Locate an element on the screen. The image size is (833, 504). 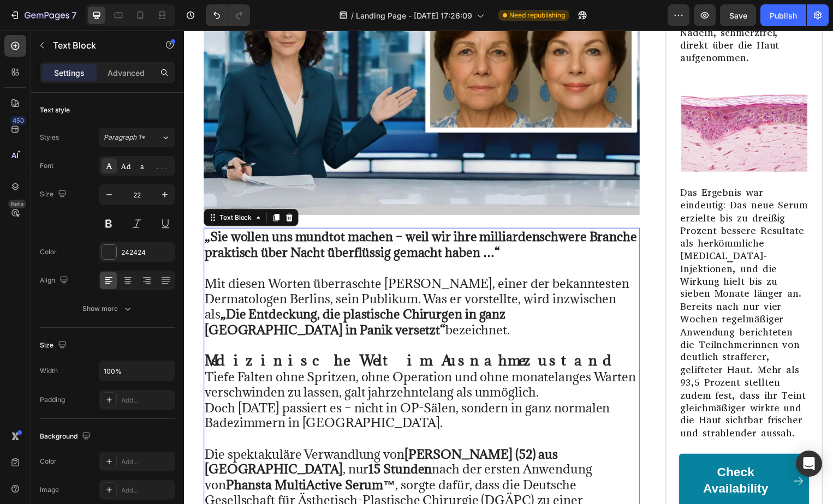
div: Styles is located at coordinates (49, 138).